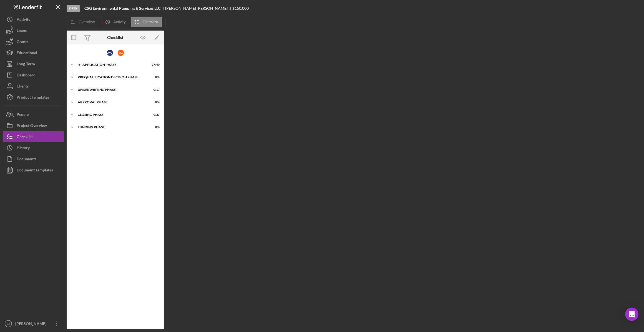 This screenshot has width=644, height=332. What do you see at coordinates (23, 148) in the screenshot?
I see `div: History` at bounding box center [23, 148].